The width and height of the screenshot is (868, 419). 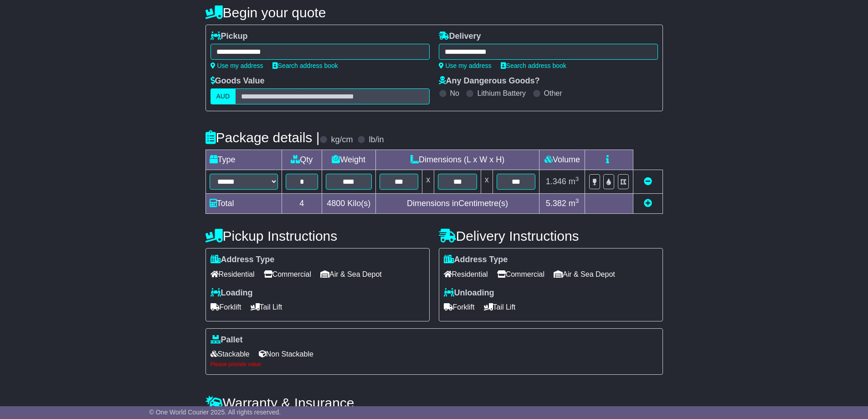 I want to click on label: Loading, so click(x=232, y=293).